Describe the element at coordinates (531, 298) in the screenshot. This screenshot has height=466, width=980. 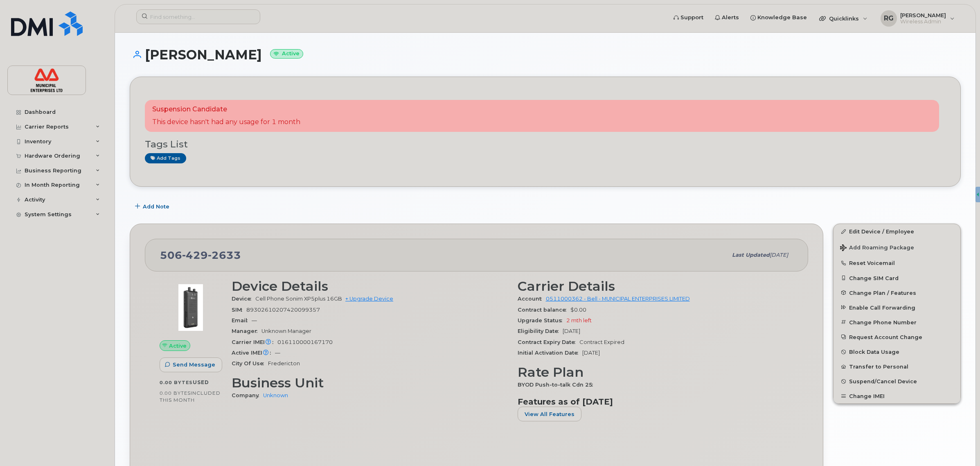
I see `span: Account` at that location.